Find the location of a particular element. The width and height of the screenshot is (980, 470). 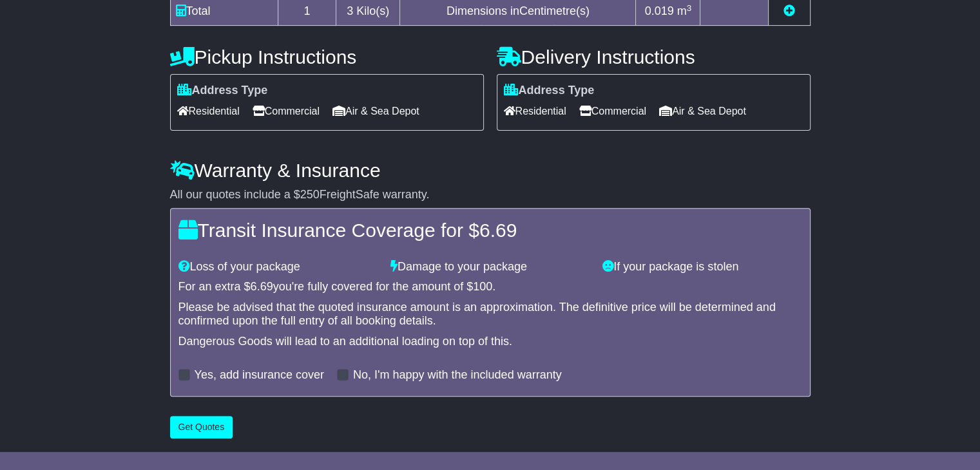

span: m is located at coordinates (684, 11).